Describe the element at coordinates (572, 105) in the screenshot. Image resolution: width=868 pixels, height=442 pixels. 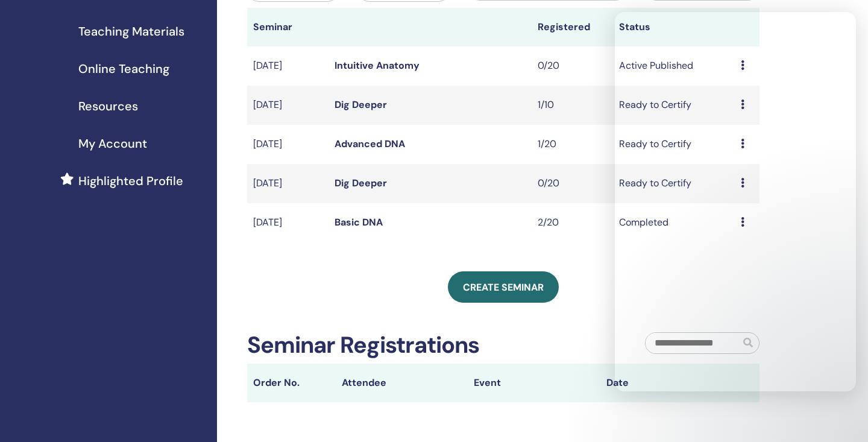
I see `td: 1/10` at that location.